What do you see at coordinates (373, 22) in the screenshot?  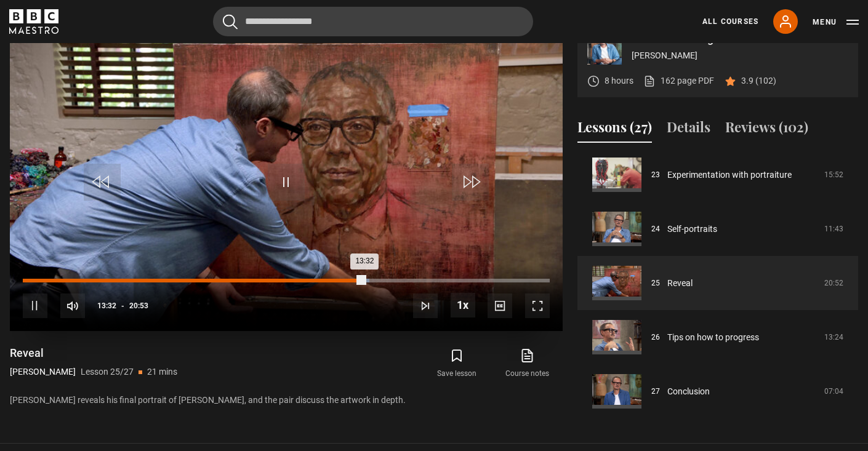 I see `input: Search` at bounding box center [373, 22].